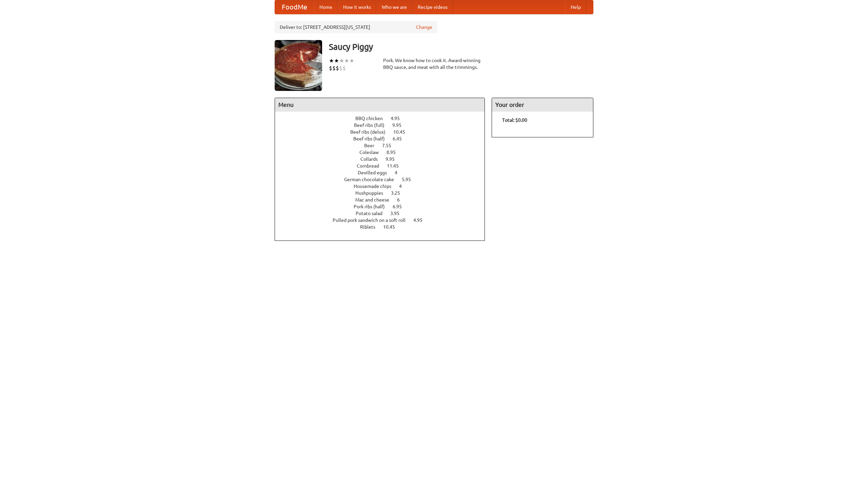 Image resolution: width=868 pixels, height=480 pixels. I want to click on span: Cornbread, so click(371, 166).